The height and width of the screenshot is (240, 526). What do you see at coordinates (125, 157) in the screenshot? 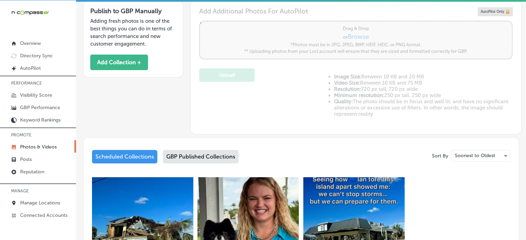
I see `div: Scheduled Collections` at bounding box center [125, 157].